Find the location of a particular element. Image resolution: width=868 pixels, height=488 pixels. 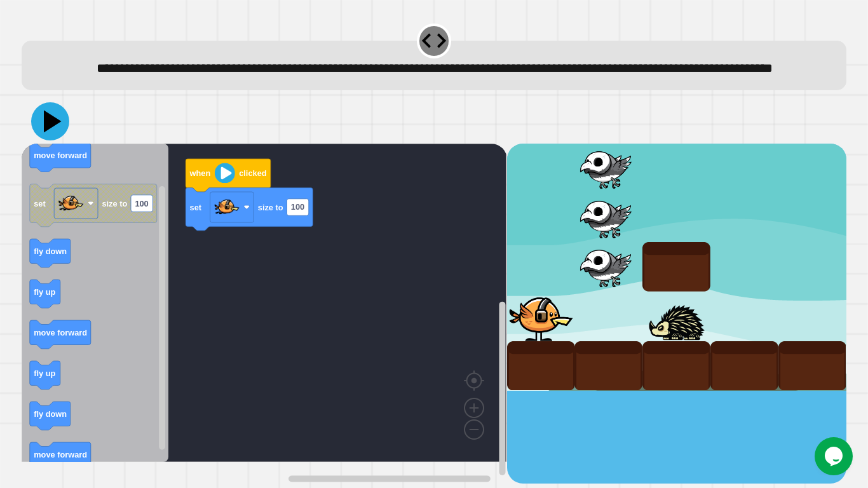

text: when is located at coordinates (200, 173).